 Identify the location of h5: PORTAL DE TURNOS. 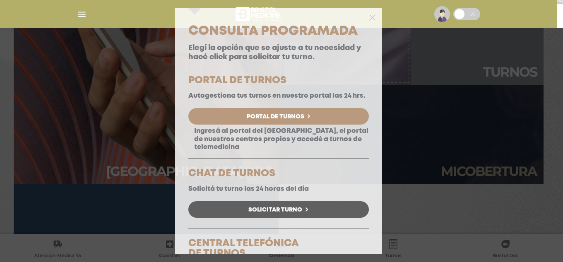
(279, 81).